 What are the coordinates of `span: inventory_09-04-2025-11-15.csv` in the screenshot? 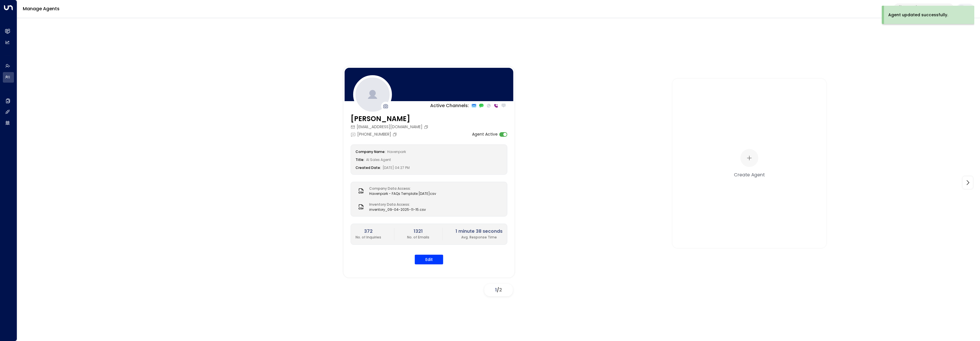 It's located at (397, 210).